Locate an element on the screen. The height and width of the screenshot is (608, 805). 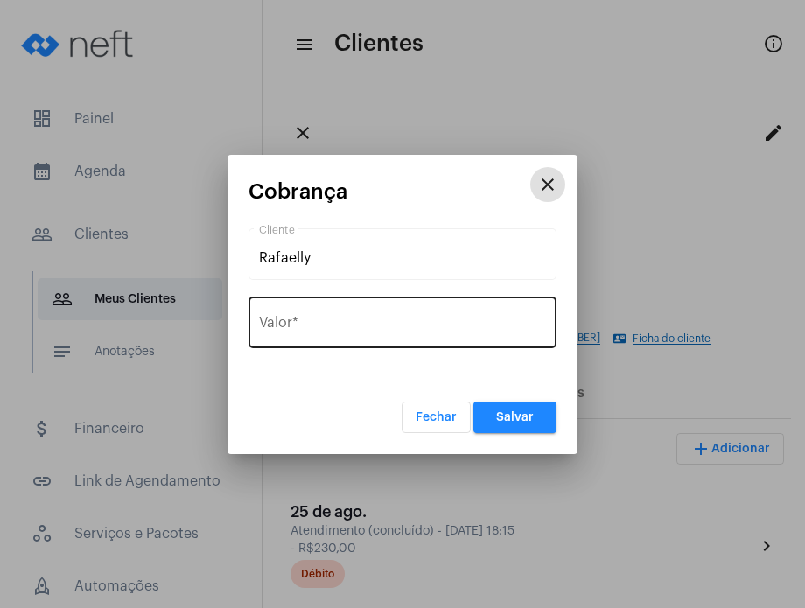
mat-icon: close is located at coordinates (548, 185).